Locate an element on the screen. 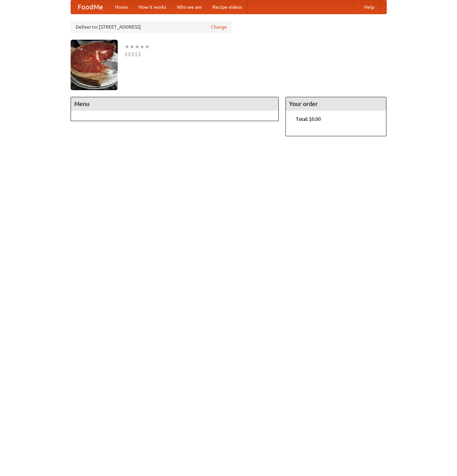  a: Help is located at coordinates (369, 7).